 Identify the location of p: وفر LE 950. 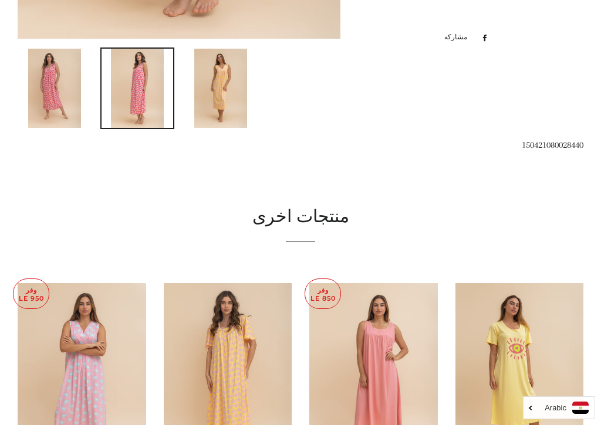
(31, 294).